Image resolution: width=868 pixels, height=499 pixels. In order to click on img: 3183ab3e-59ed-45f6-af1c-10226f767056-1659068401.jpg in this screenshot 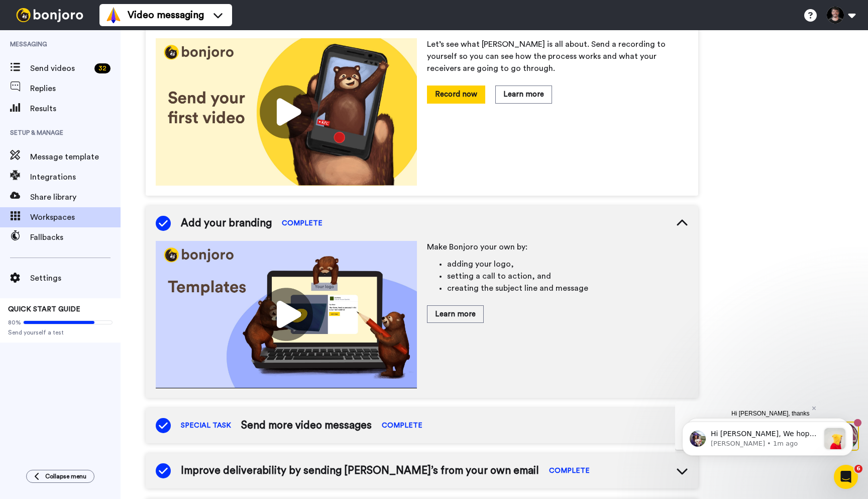, I will do `click(15, 15)`.